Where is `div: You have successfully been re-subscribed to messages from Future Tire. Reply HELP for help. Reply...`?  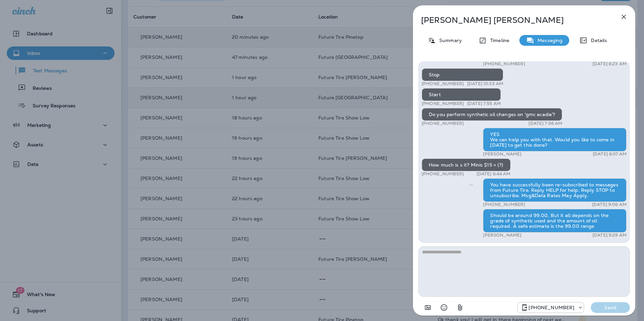 div: You have successfully been re-subscribed to messages from Future Tire. Reply HELP for help. Reply... is located at coordinates (555, 190).